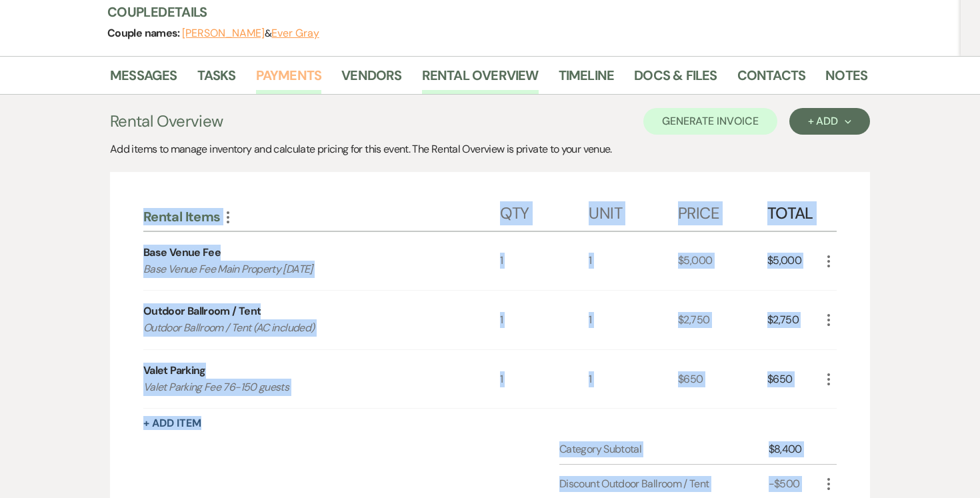 The width and height of the screenshot is (980, 498). I want to click on h3: Rental Overview, so click(166, 122).